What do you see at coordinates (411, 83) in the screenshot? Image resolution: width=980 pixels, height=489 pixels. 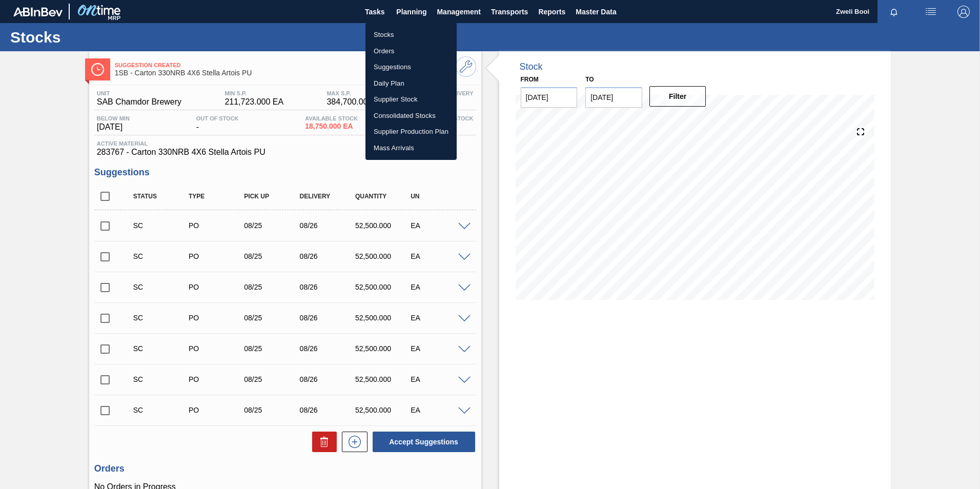 I see `a: Daily Plan` at bounding box center [411, 83].